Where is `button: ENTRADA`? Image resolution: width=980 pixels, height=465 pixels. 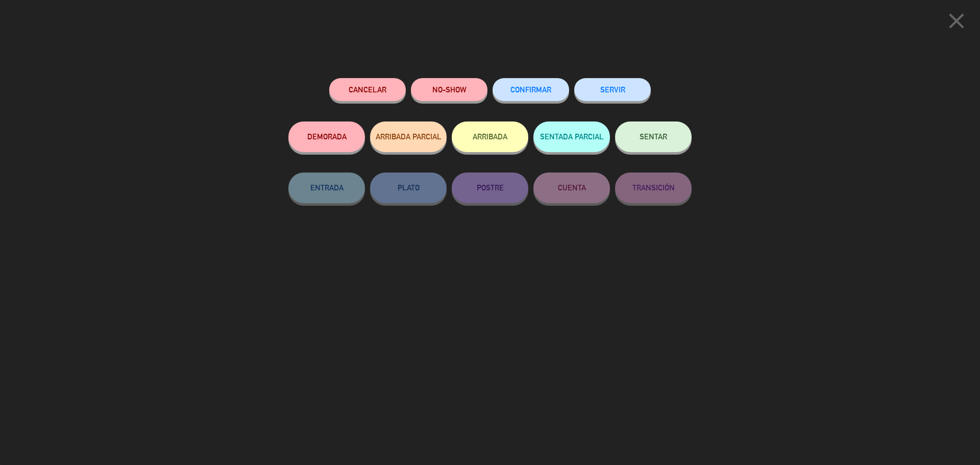
button: ENTRADA is located at coordinates (327, 187).